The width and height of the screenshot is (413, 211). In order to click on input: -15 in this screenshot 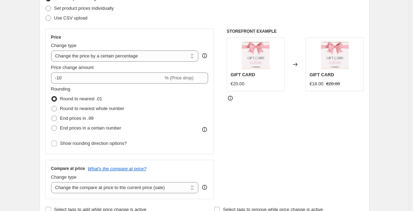, I will do `click(107, 78)`.